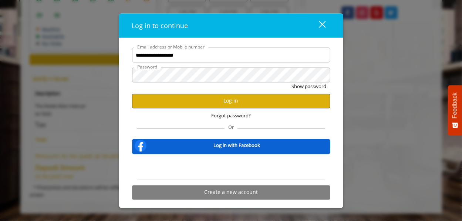  Describe the element at coordinates (171, 47) in the screenshot. I see `label: Email address or Mobile number` at that location.